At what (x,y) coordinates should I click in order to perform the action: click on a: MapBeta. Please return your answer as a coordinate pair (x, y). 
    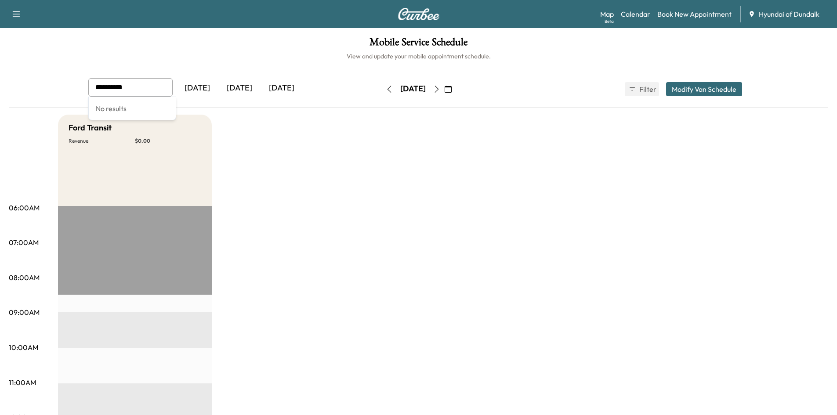
    Looking at the image, I should click on (607, 14).